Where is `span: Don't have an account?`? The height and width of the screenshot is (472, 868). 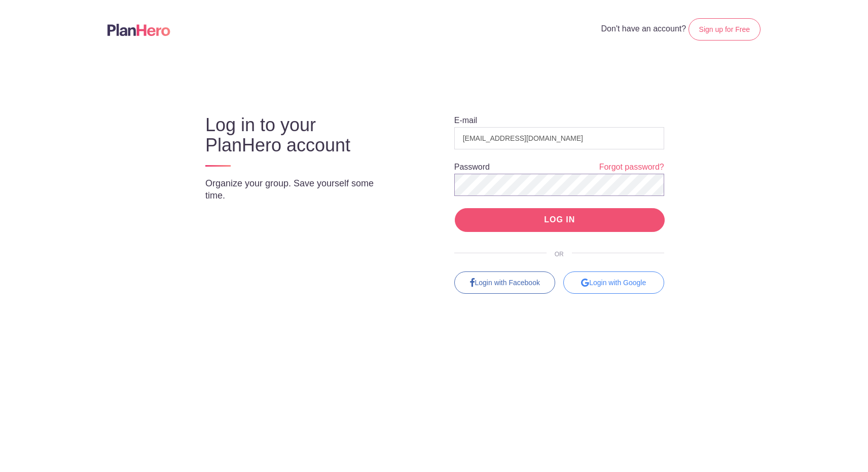
span: Don't have an account? is located at coordinates (644, 29).